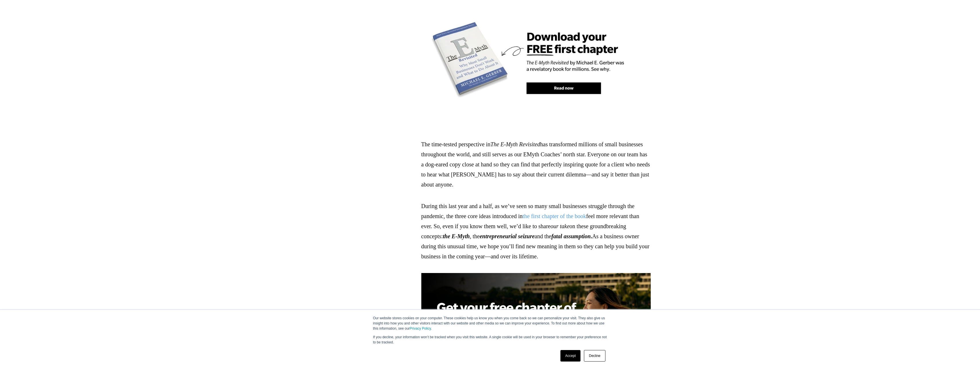 The height and width of the screenshot is (369, 980). Describe the element at coordinates (515, 144) in the screenshot. I see `em: The E-Myth Revisited` at that location.